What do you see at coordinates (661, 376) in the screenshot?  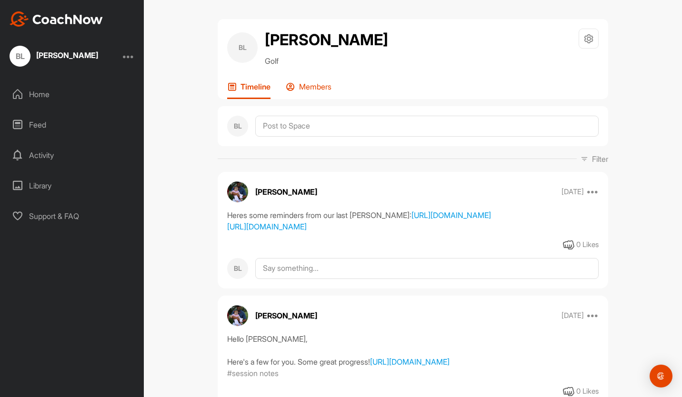 I see `div: Open Intercom Messenger` at bounding box center [661, 376].